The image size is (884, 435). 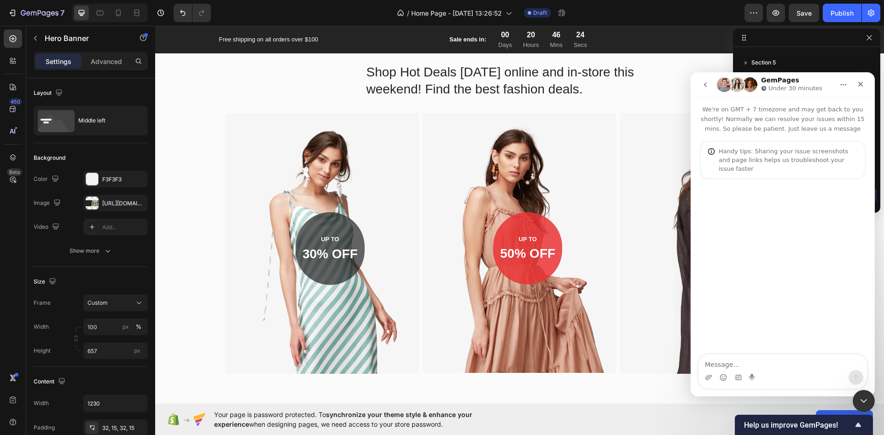 I want to click on button: go back, so click(x=15, y=12).